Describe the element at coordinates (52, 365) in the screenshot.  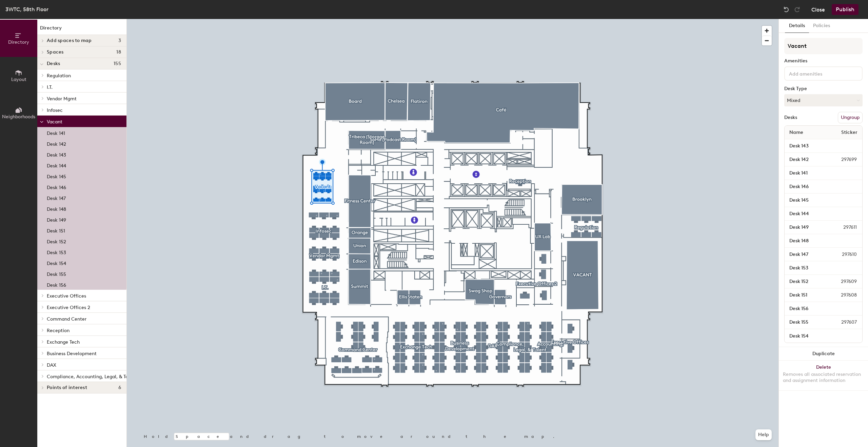
I see `span: DAX` at that location.